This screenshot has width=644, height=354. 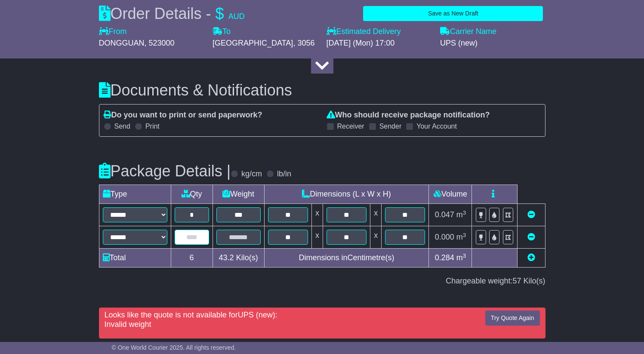 What do you see at coordinates (346, 194) in the screenshot?
I see `td: Dimensions (L x W x H)` at bounding box center [346, 194].